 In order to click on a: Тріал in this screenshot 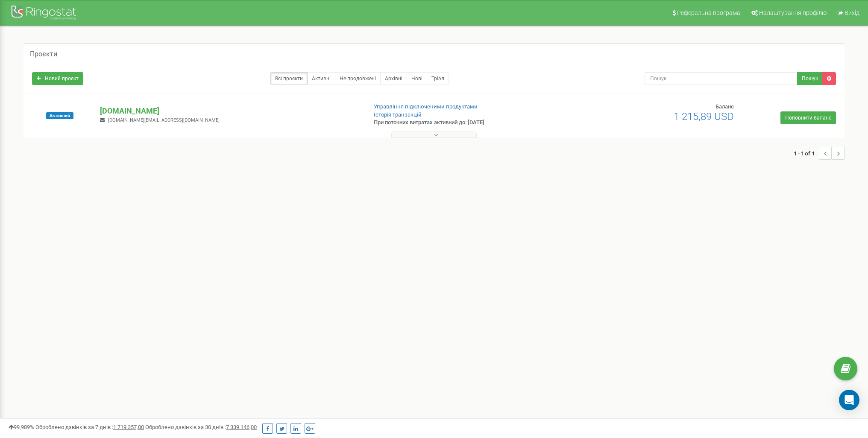, I will do `click(438, 79)`.